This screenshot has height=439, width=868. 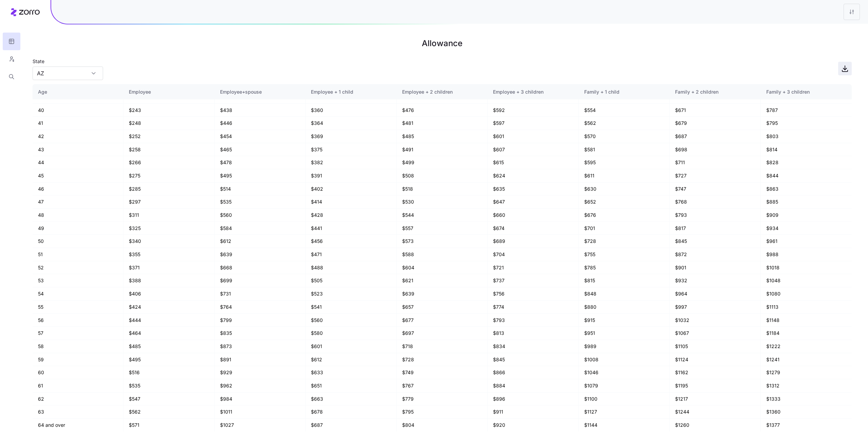 I want to click on div: Age, so click(x=77, y=92).